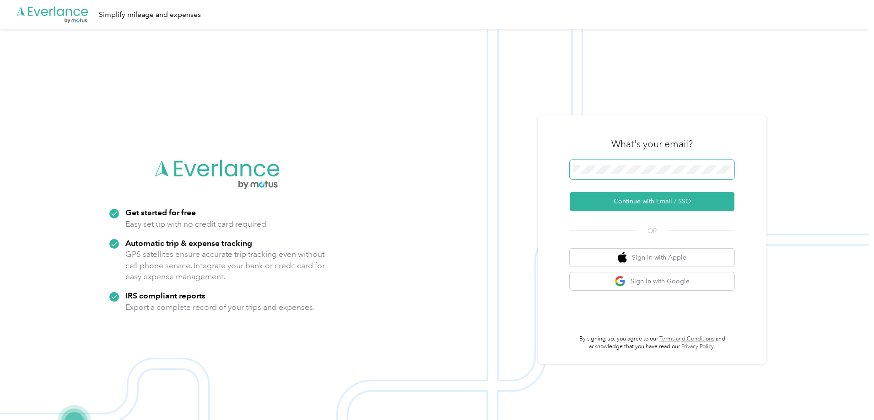  Describe the element at coordinates (652, 257) in the screenshot. I see `button: apple logoSign in with Apple` at that location.